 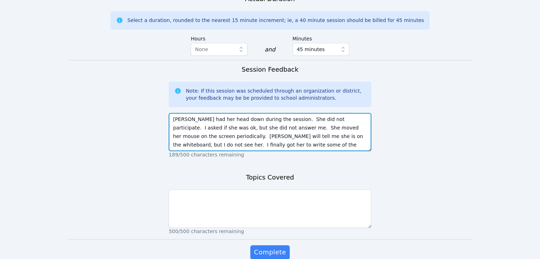 What do you see at coordinates (201, 49) in the screenshot?
I see `span: None` at bounding box center [201, 49].